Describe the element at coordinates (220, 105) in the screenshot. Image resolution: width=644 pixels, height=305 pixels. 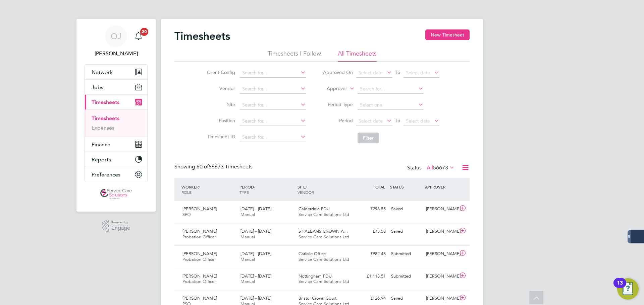
I see `label: Site` at that location.